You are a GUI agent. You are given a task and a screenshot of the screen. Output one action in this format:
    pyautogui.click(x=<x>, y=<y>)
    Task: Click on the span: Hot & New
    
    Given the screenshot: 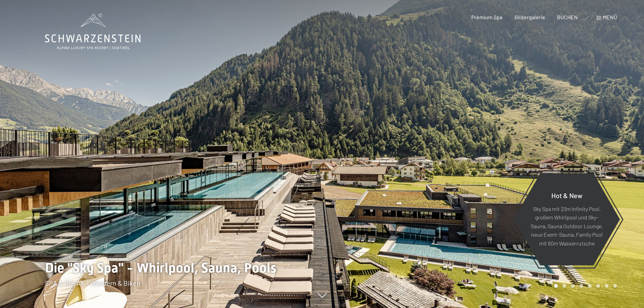 What is the action you would take?
    pyautogui.click(x=566, y=195)
    